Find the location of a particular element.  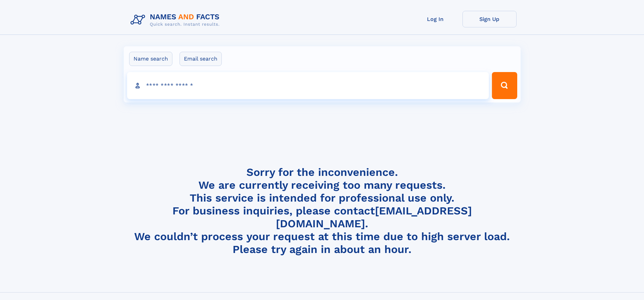

label: Name search is located at coordinates (150, 59).